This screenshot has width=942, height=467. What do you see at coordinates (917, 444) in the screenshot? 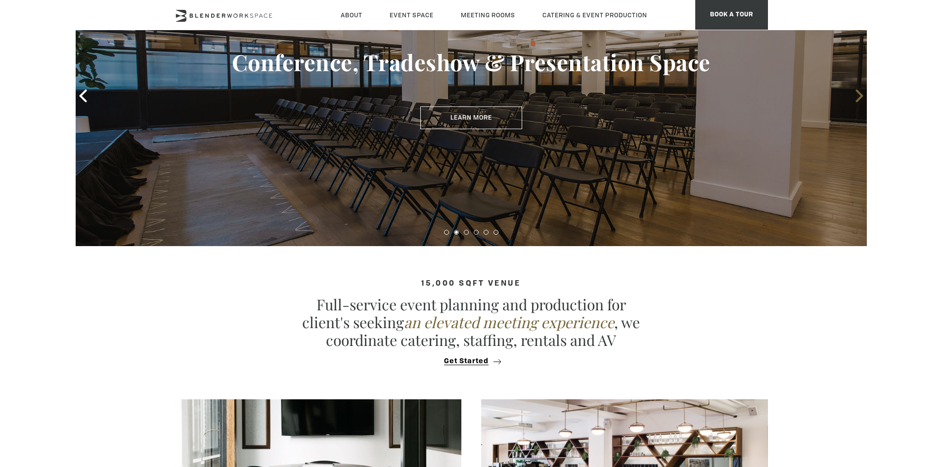
I see `div: Chat Widget` at bounding box center [917, 444].